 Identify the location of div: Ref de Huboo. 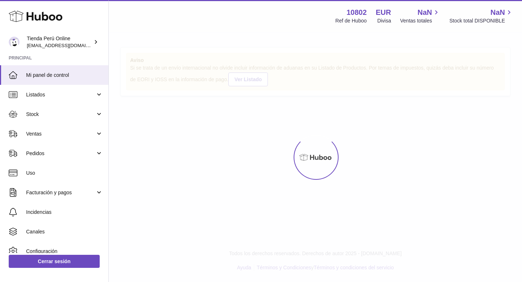
(351, 21).